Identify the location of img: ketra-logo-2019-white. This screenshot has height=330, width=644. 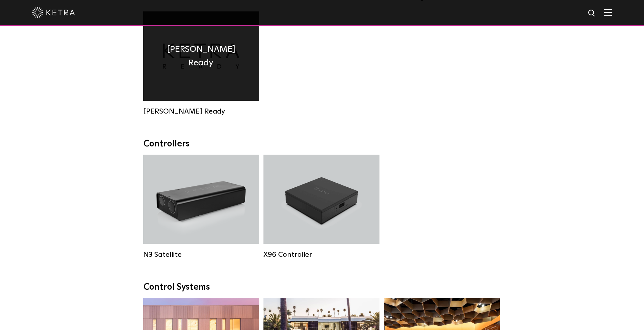
(54, 12).